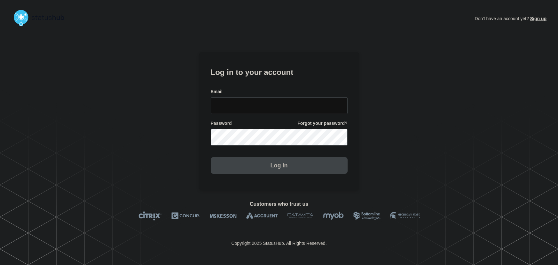 The height and width of the screenshot is (265, 558). Describe the element at coordinates (186, 216) in the screenshot. I see `img: Concur logo` at that location.